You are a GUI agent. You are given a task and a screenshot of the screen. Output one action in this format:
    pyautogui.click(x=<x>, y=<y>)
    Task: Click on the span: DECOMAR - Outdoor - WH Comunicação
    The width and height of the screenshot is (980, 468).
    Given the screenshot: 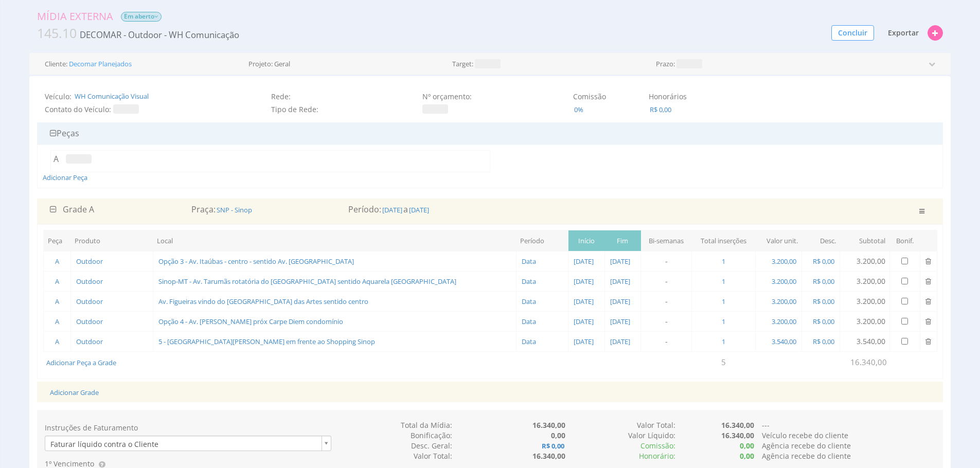 What is the action you would take?
    pyautogui.click(x=159, y=35)
    